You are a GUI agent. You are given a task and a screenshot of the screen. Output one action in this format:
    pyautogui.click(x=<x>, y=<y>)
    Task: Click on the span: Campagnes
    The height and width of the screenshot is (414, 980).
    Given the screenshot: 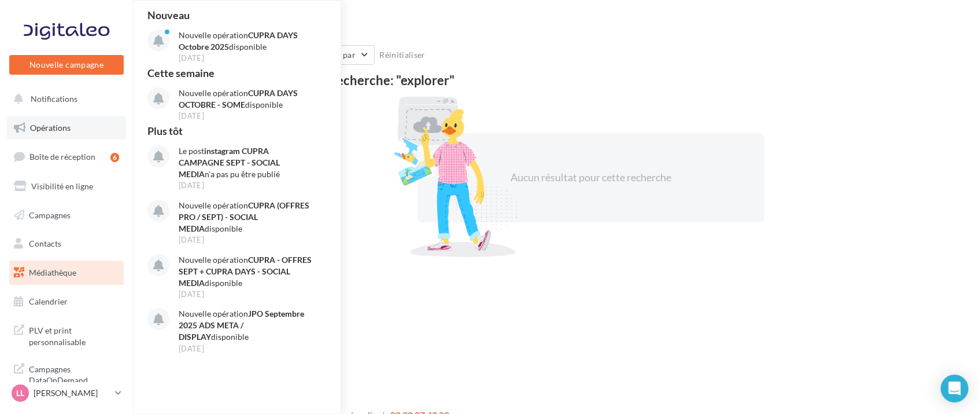 What is the action you would take?
    pyautogui.click(x=50, y=214)
    